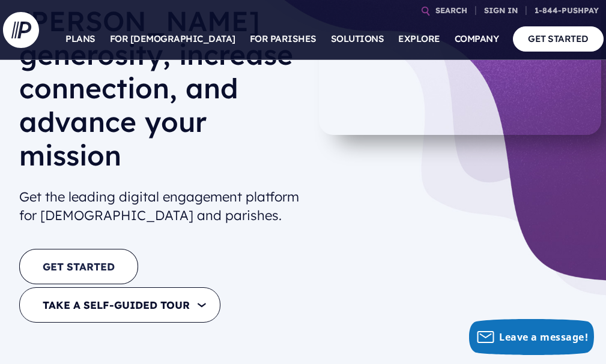 The height and width of the screenshot is (364, 606). Describe the element at coordinates (80, 39) in the screenshot. I see `a: PLANS` at that location.